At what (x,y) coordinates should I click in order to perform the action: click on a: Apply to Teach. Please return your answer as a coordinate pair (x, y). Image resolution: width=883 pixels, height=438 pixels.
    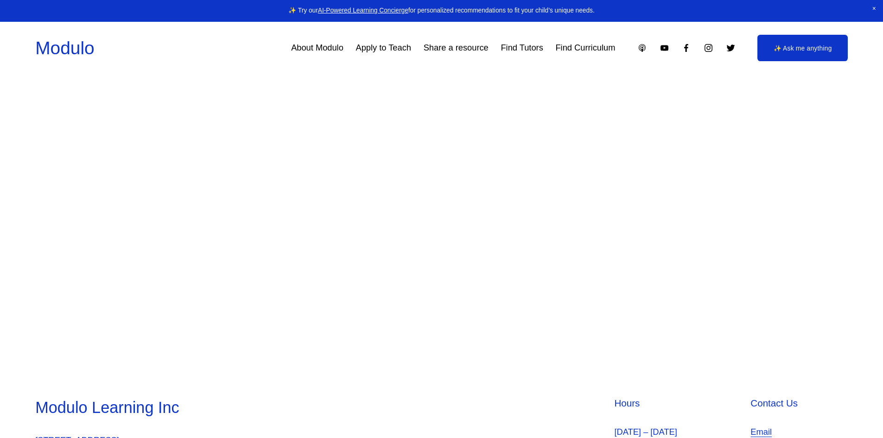
    Looking at the image, I should click on (383, 48).